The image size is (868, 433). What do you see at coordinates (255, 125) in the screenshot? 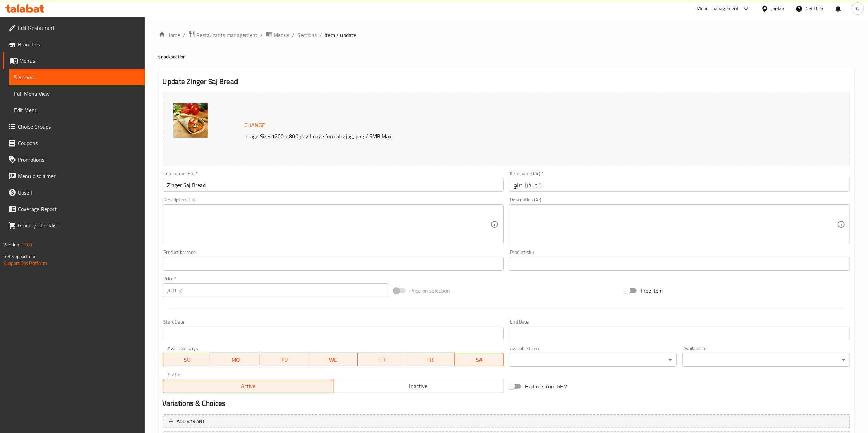
I see `button: Change` at bounding box center [255, 125].